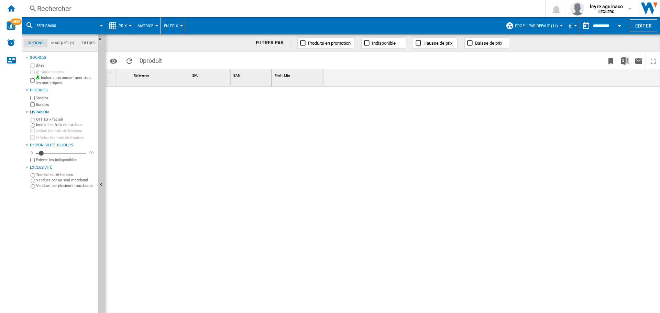 Image resolution: width=660 pixels, height=313 pixels. Describe the element at coordinates (66, 186) in the screenshot. I see `label: Vendues par plusieurs marchands` at that location.